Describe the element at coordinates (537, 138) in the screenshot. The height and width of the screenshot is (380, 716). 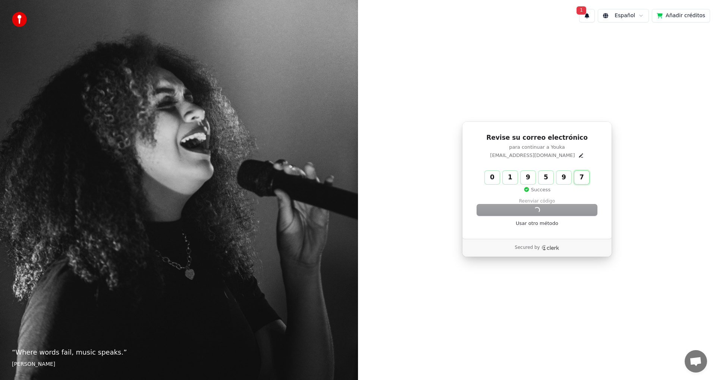
I see `h1: Revise su correo electrónico` at that location.